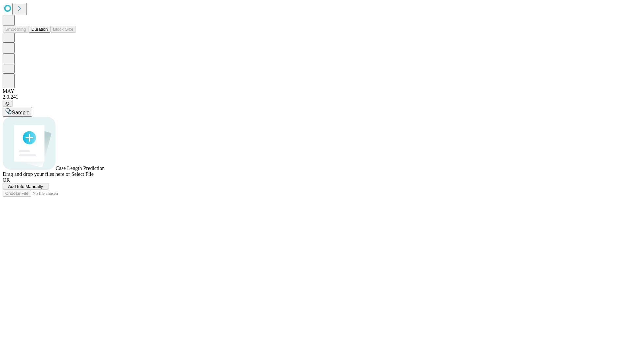 Image resolution: width=628 pixels, height=353 pixels. Describe the element at coordinates (26, 187) in the screenshot. I see `button: Add Info Manually` at that location.